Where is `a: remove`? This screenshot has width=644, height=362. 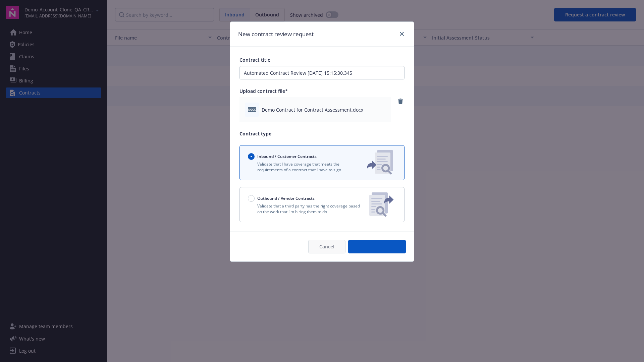 a: remove is located at coordinates (401, 101).